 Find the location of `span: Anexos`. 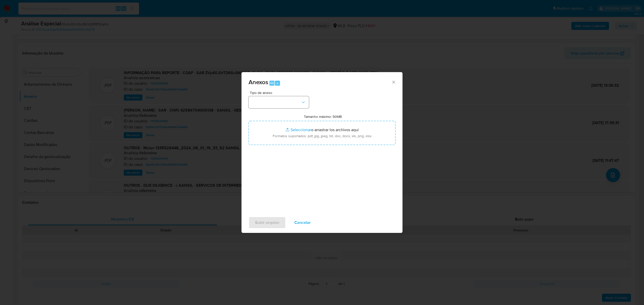

span: Anexos is located at coordinates (258, 82).